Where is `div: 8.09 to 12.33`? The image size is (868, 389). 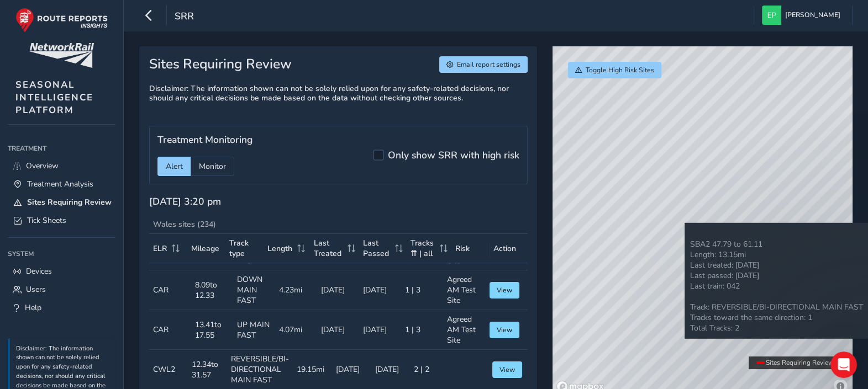
div: 8.09 to 12.33 is located at coordinates (206, 290).